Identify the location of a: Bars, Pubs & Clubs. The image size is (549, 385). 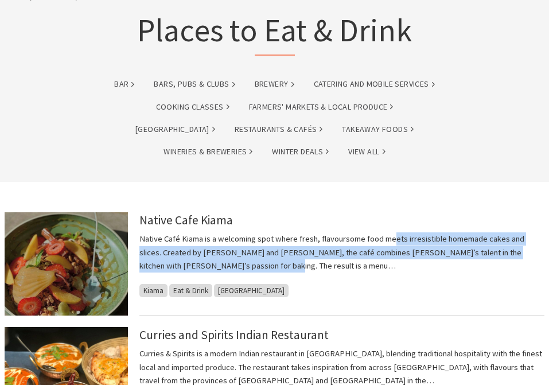
(194, 84).